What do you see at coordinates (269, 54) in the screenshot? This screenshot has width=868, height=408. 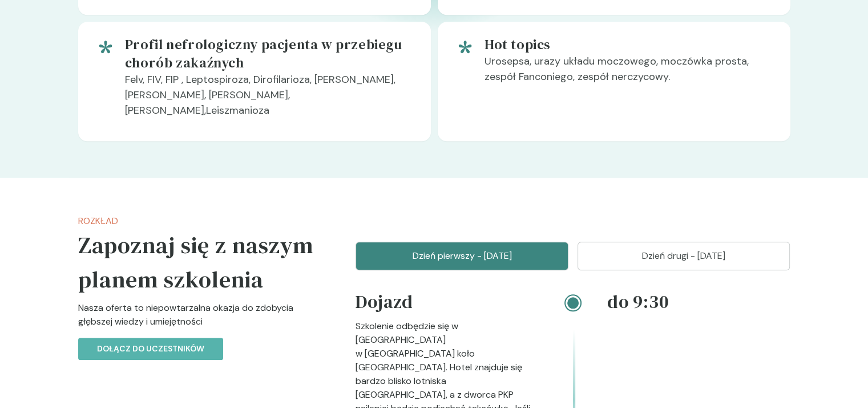 I see `h5: Profil nefrologiczny pacjenta w przebiegu chorób zakaźnych` at bounding box center [269, 54].